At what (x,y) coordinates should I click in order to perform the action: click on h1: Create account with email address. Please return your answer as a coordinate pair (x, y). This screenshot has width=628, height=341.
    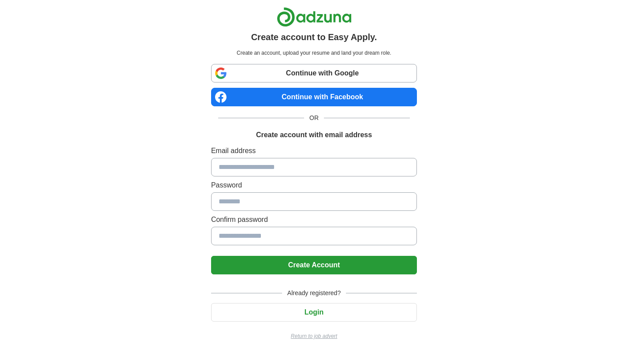
    Looking at the image, I should click on (314, 135).